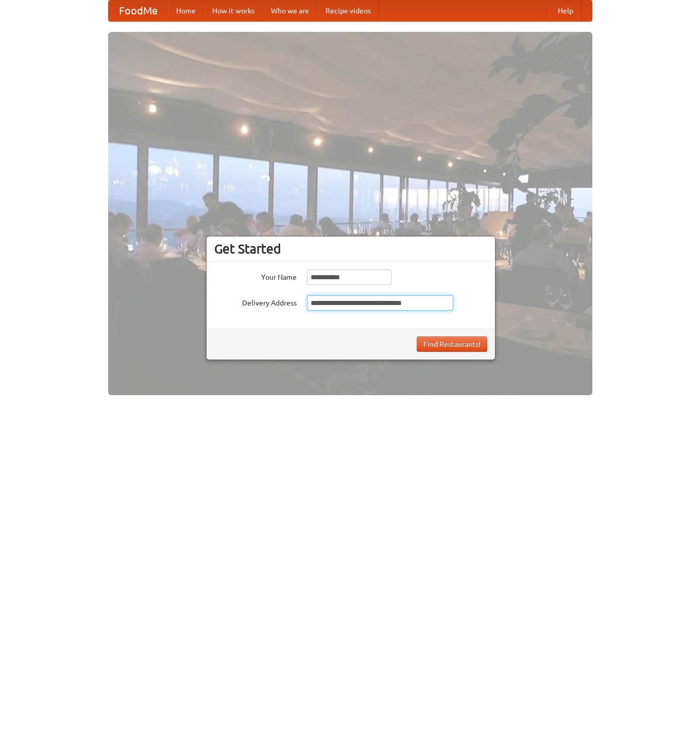  I want to click on a: How it works, so click(234, 11).